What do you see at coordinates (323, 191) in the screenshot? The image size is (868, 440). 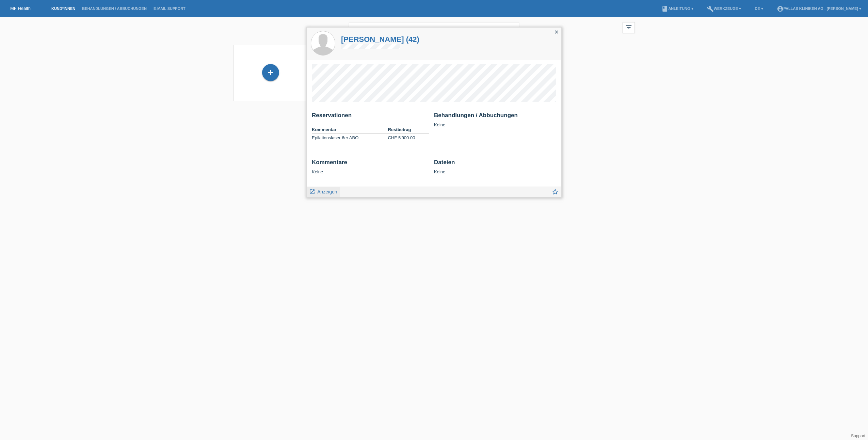 I see `a: launch Anzeigen` at bounding box center [323, 191].